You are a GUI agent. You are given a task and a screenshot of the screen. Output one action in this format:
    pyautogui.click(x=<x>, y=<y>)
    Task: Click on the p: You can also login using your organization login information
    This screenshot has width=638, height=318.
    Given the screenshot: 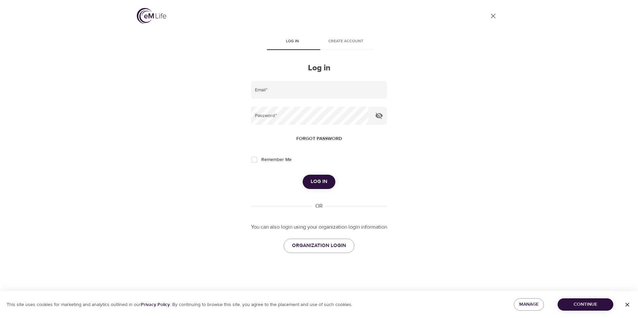 What is the action you would take?
    pyautogui.click(x=319, y=227)
    